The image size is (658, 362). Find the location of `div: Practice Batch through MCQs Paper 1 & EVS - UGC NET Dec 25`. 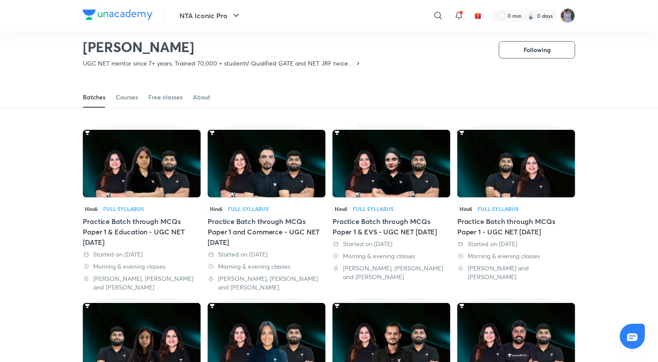

div: Practice Batch through MCQs Paper 1 & EVS - UGC NET Dec 25 is located at coordinates (391, 208).